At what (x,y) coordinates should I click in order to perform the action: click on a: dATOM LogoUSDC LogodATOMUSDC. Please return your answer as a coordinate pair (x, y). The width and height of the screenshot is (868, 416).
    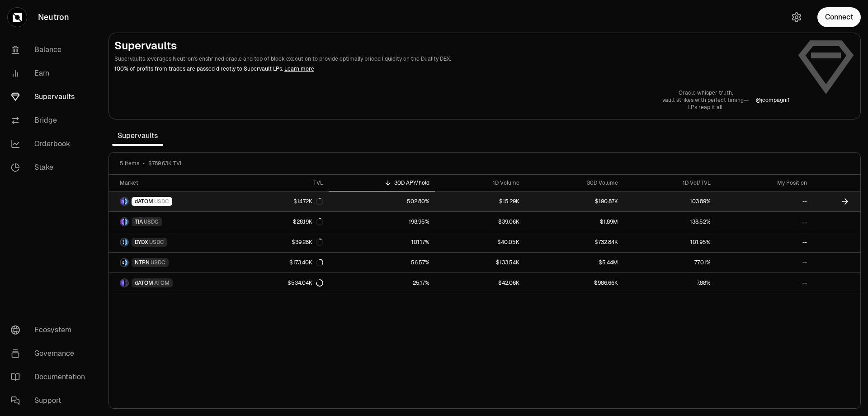
    Looking at the image, I should click on (175, 202).